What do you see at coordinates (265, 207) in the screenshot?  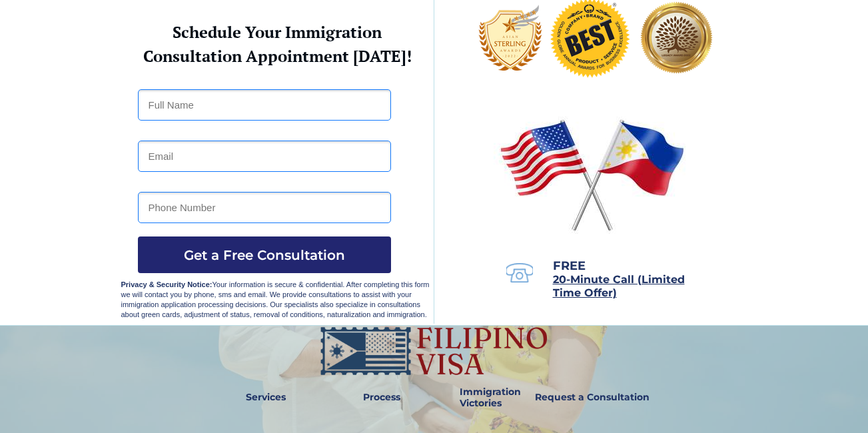 I see `input: Phone Number` at bounding box center [265, 207].